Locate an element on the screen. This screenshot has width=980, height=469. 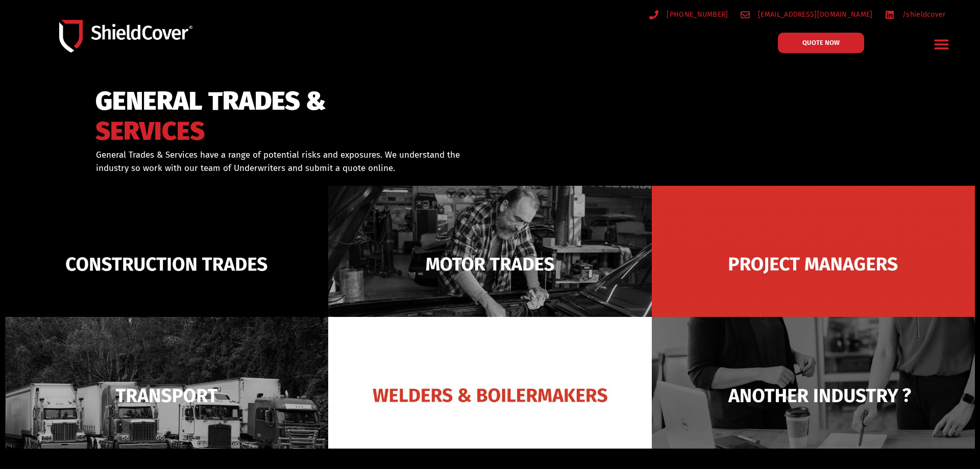
span: QUOTE NOW is located at coordinates (821, 42).